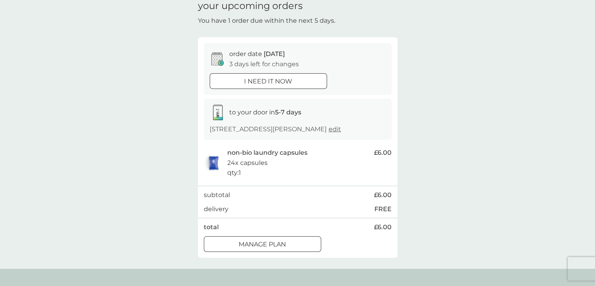  I want to click on p: 24x capsules, so click(247, 163).